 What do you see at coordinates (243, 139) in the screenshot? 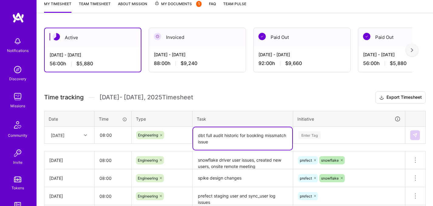
I see `textarea: dbt full audit historic for bookling missmatch issue` at bounding box center [243, 139].